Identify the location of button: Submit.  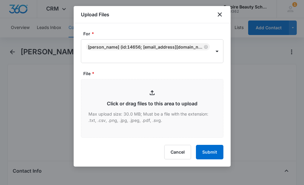
(209, 152).